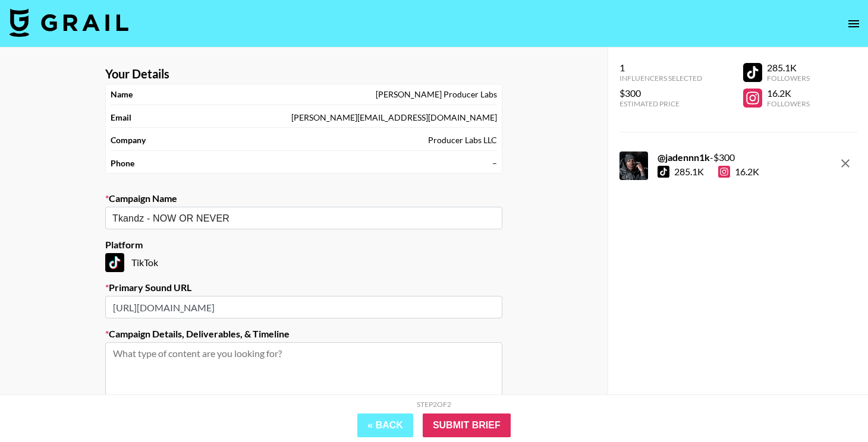 The height and width of the screenshot is (442, 868). Describe the element at coordinates (385, 425) in the screenshot. I see `button: « Back` at that location.